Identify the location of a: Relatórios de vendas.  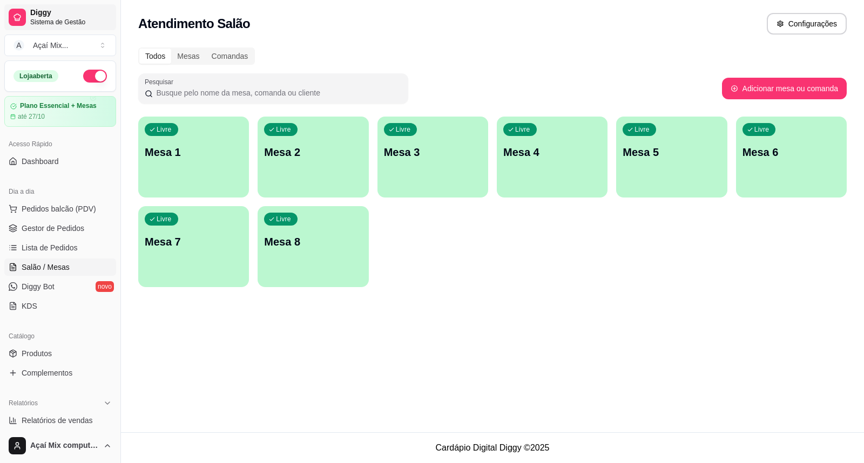
(60, 421).